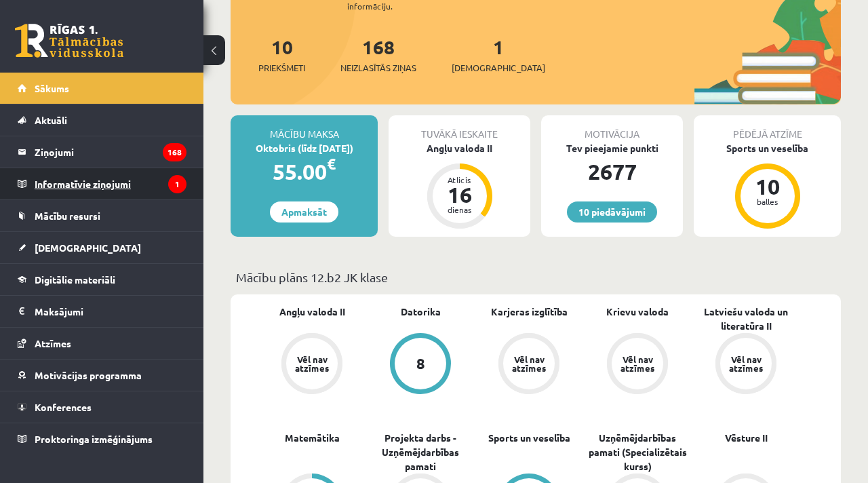 The image size is (868, 483). I want to click on a: Datorika, so click(420, 312).